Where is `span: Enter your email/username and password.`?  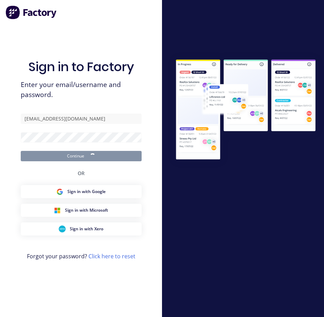 span: Enter your email/username and password. is located at coordinates (81, 90).